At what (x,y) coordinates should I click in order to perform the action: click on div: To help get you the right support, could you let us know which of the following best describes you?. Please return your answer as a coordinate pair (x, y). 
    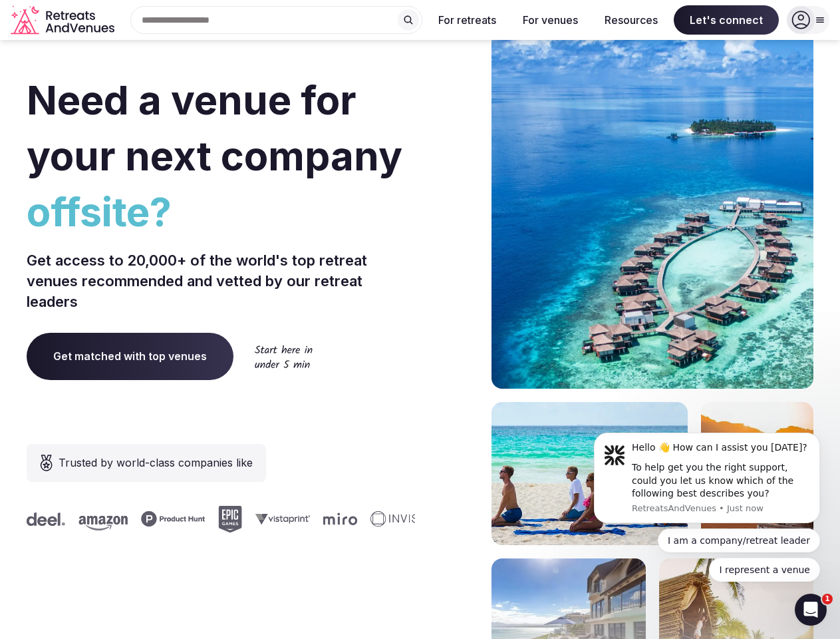
    Looking at the image, I should click on (147, 60).